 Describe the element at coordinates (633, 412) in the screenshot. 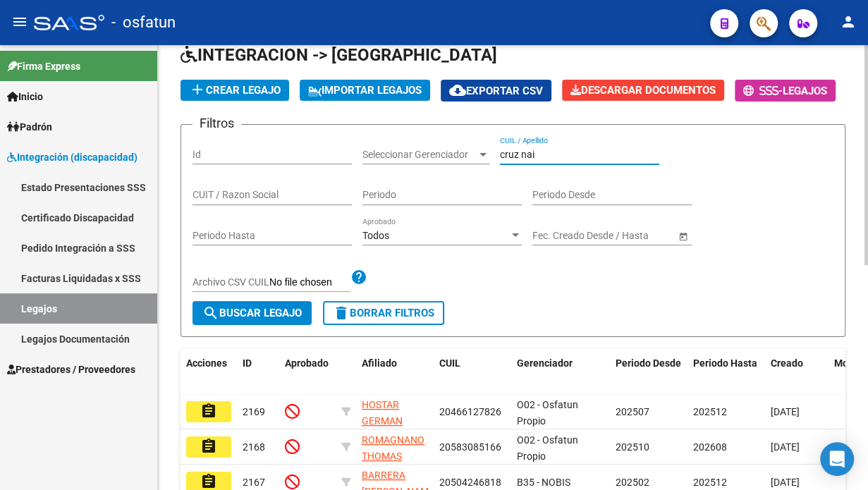

I see `span: 202507` at that location.